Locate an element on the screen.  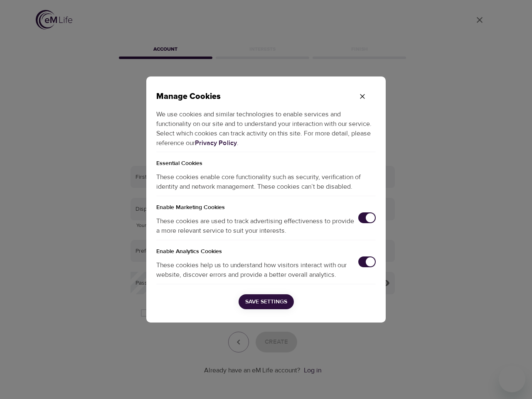
p: These cookies are used to track advertising effectiveness to provide a more relevant service to s... is located at coordinates (258, 227).